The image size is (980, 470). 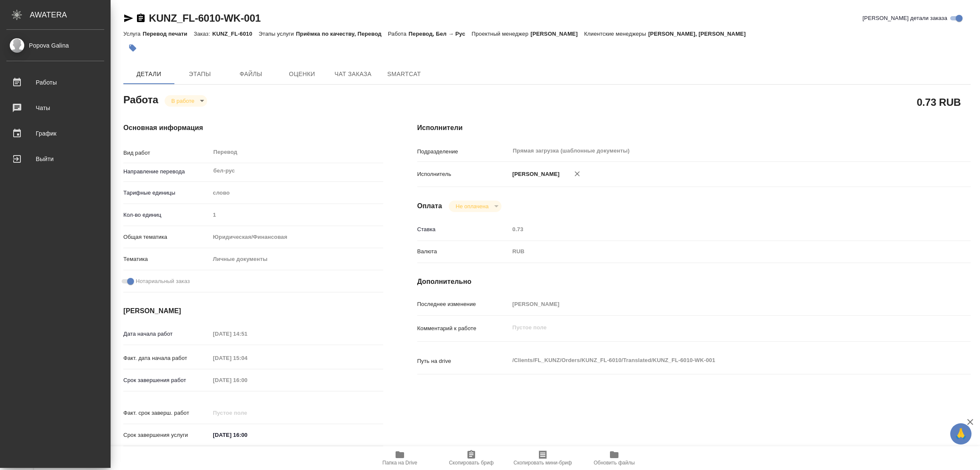 I want to click on p: Дата начала работ, so click(x=167, y=334).